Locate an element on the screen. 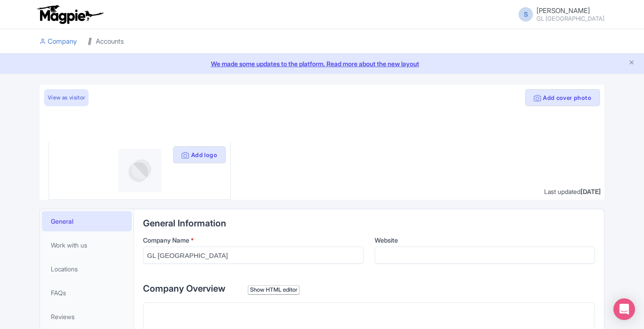  button: Close announcement is located at coordinates (631, 63).